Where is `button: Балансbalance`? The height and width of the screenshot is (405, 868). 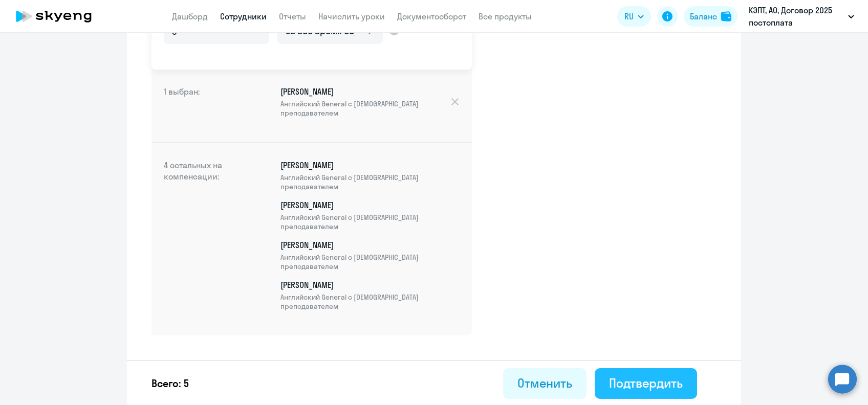
button: Балансbalance is located at coordinates (710, 17).